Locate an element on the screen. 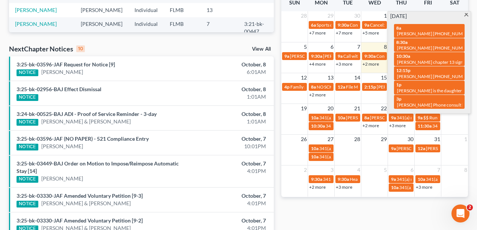 This screenshot has height=230, width=477. div: 6:01AM is located at coordinates (227, 72).